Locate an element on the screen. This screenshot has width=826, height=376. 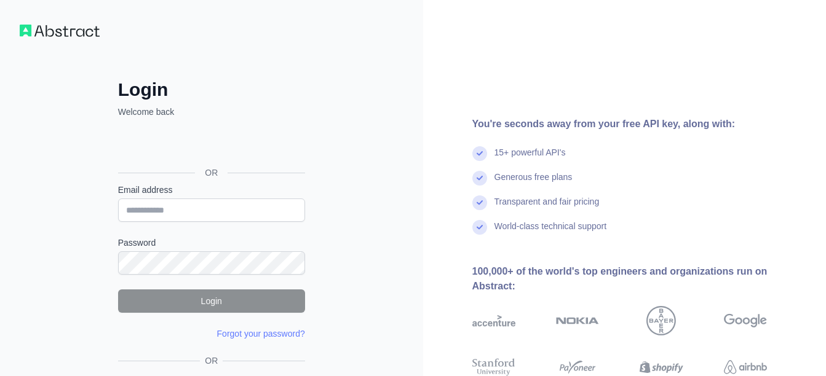
img: Workflow is located at coordinates (60, 31).